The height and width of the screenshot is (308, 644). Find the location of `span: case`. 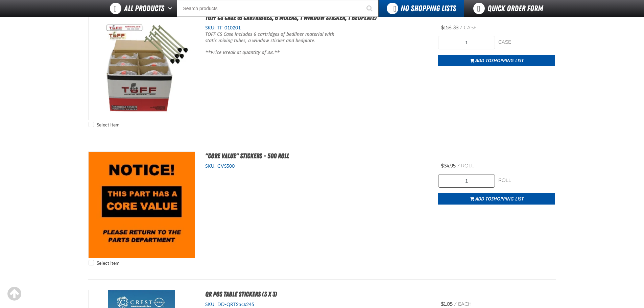

span: case is located at coordinates (471, 27).